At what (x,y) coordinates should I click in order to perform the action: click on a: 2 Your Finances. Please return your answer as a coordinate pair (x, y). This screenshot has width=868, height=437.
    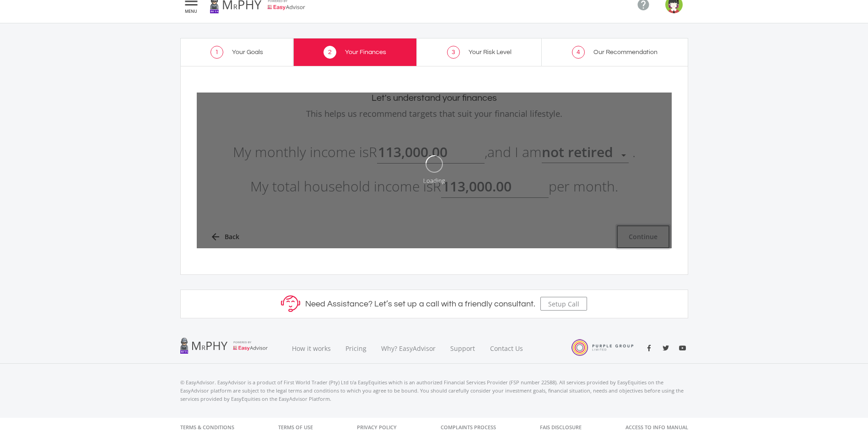
    Looking at the image, I should click on (355, 52).